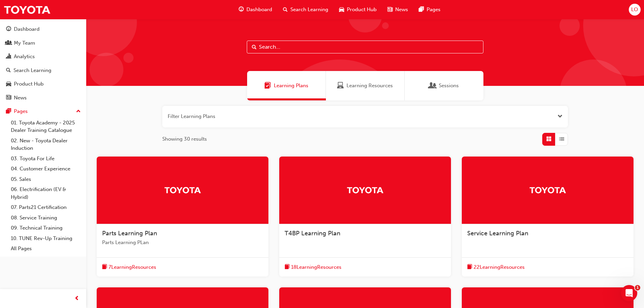 The height and width of the screenshot is (308, 644). I want to click on a: 03. Toyota For Life, so click(45, 158).